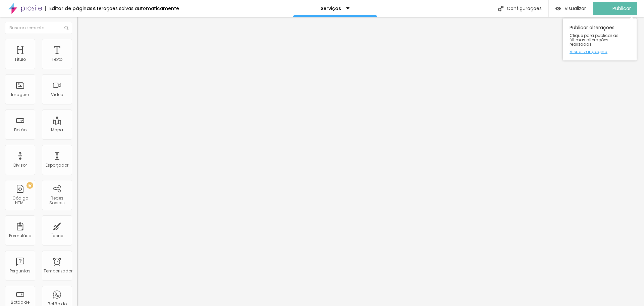  What do you see at coordinates (558, 8) in the screenshot?
I see `img: view-1.svg` at bounding box center [558, 8].